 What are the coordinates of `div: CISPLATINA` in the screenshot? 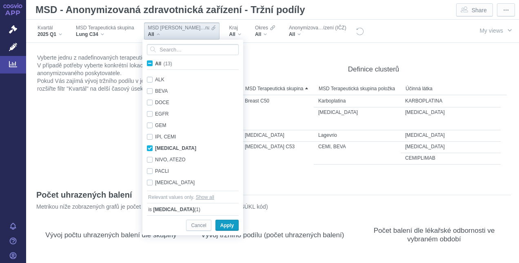 It's located at (455, 170).